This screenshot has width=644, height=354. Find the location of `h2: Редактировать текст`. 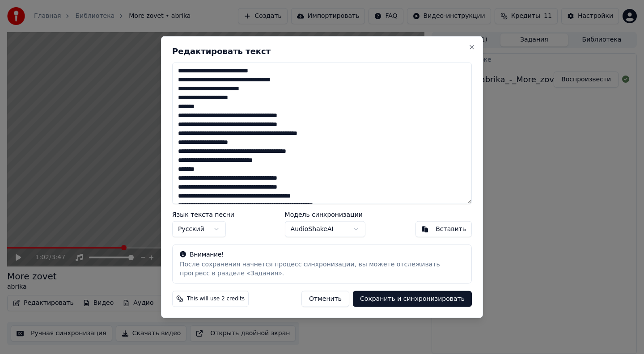

h2: Редактировать текст is located at coordinates (322, 52).